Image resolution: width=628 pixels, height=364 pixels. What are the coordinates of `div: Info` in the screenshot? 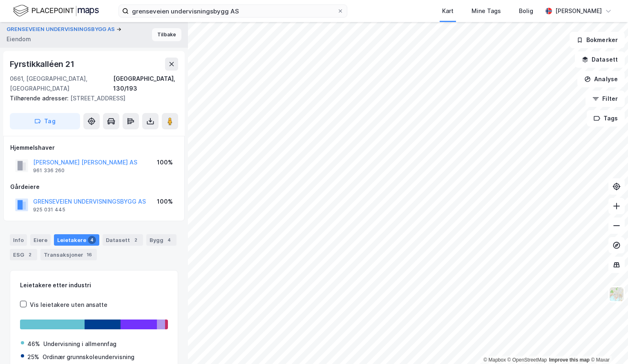 It's located at (19, 240).